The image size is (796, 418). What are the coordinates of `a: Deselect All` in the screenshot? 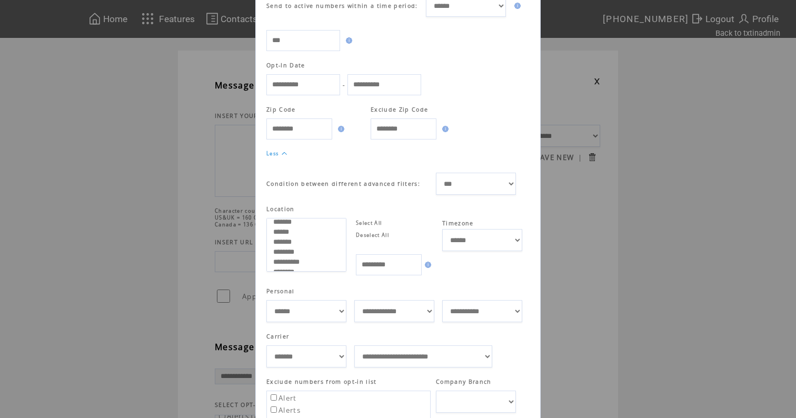 It's located at (372, 235).